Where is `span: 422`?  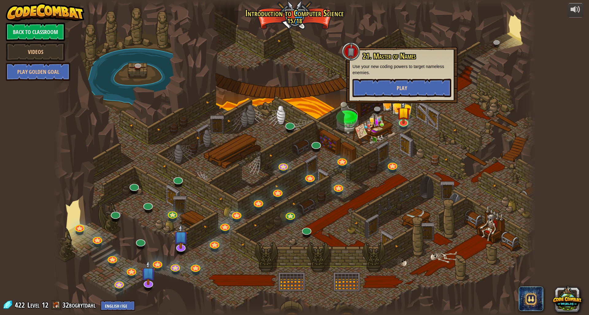
span: 422 is located at coordinates (21, 305).